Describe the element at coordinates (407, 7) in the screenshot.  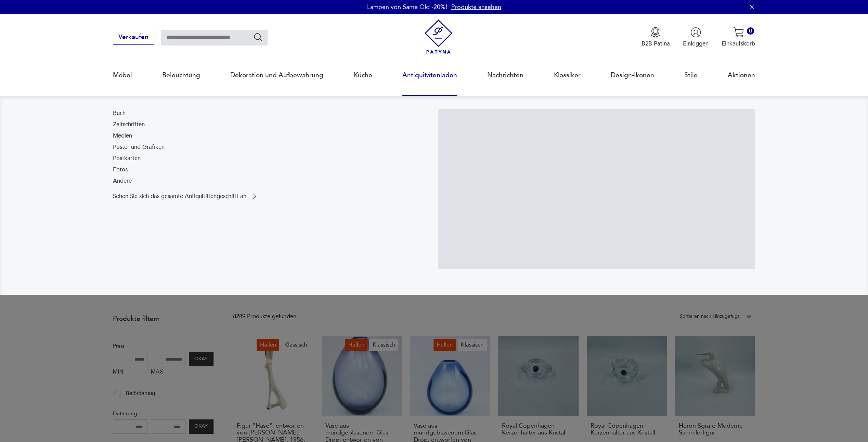
I see `p: Lampen von Same Old -20%!` at that location.